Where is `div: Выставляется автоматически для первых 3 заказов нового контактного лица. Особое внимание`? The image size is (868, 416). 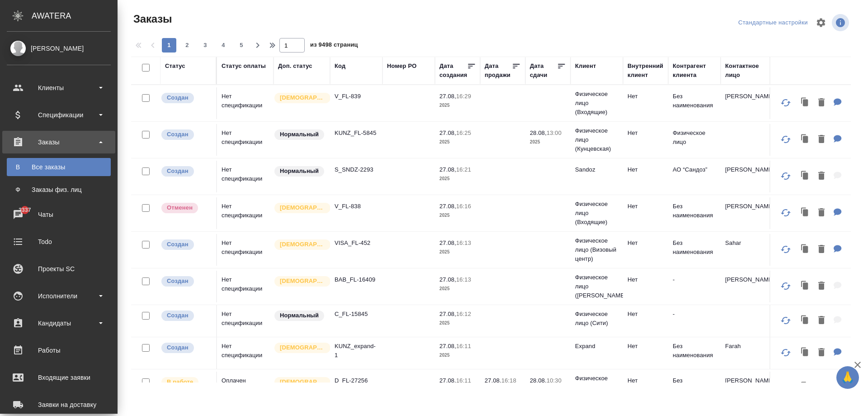 div: Выставляется автоматически для первых 3 заказов нового контактного лица. Особое внимание is located at coordinates (299, 348).